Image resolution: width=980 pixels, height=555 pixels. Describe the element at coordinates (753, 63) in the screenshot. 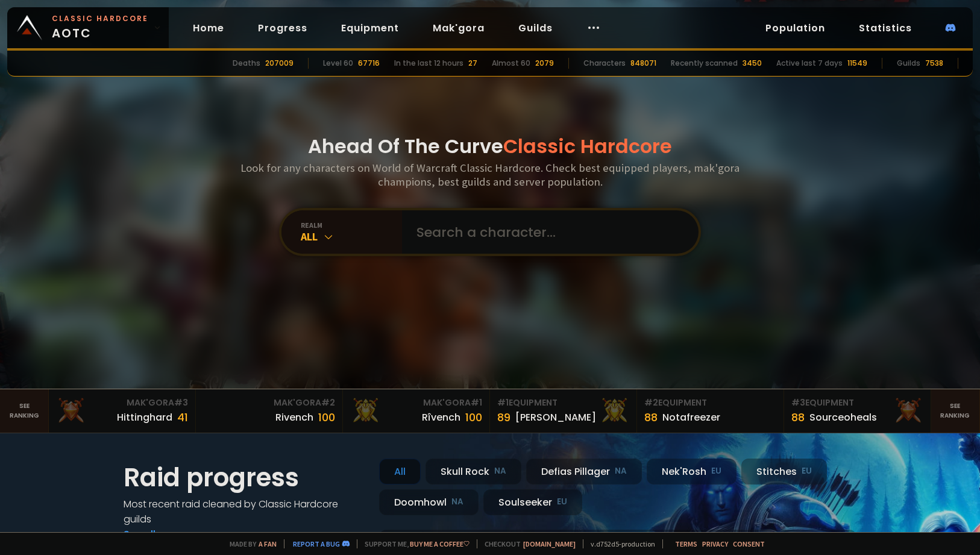

I see `div: 3450` at that location.